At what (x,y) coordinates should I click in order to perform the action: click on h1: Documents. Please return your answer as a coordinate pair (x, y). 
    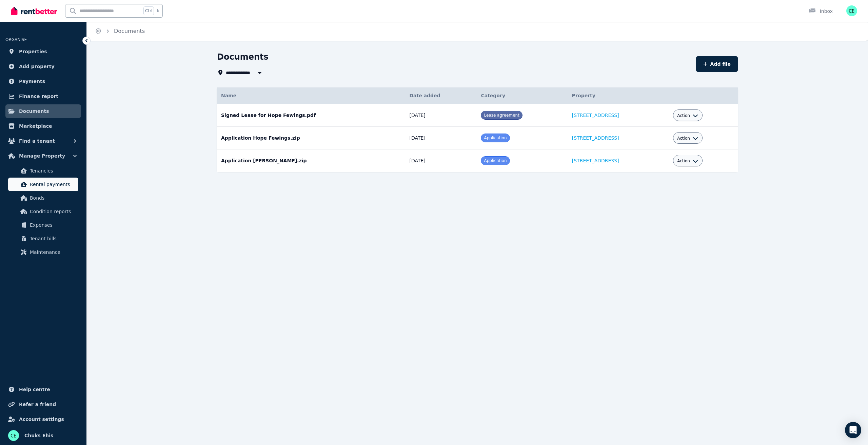
    Looking at the image, I should click on (243, 57).